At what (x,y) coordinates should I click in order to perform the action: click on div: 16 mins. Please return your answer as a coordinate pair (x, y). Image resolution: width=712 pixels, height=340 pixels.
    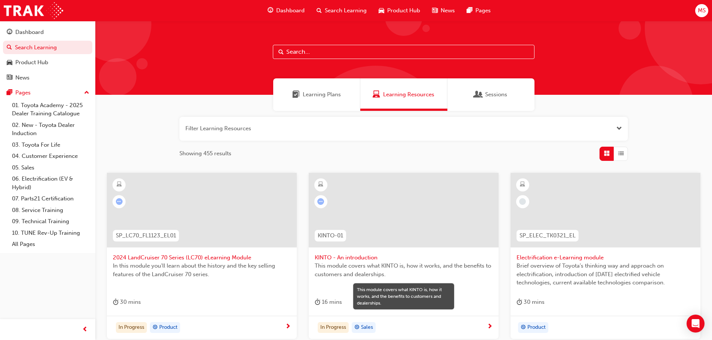
    Looking at the image, I should click on (328, 302).